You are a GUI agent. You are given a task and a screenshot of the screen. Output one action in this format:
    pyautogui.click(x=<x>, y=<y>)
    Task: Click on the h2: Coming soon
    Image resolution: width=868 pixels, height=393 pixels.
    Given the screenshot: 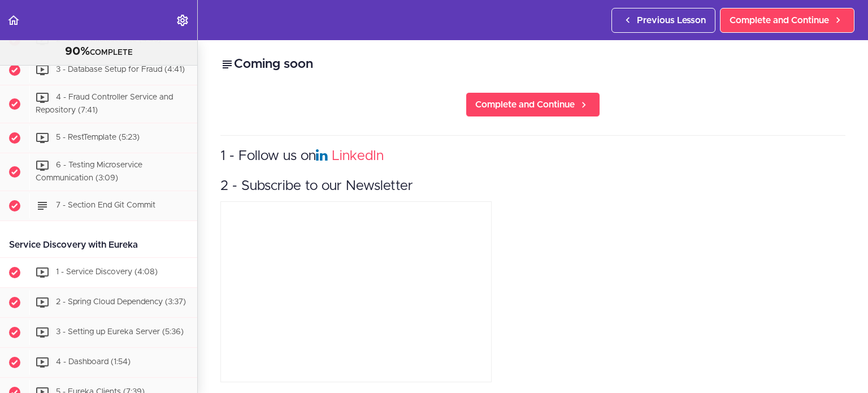 What is the action you would take?
    pyautogui.click(x=533, y=64)
    